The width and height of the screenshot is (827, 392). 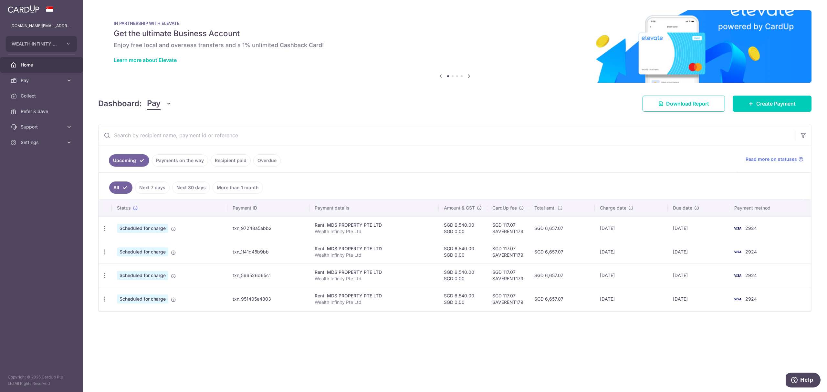 I want to click on td: txn_1f41d45b9bb, so click(x=269, y=252).